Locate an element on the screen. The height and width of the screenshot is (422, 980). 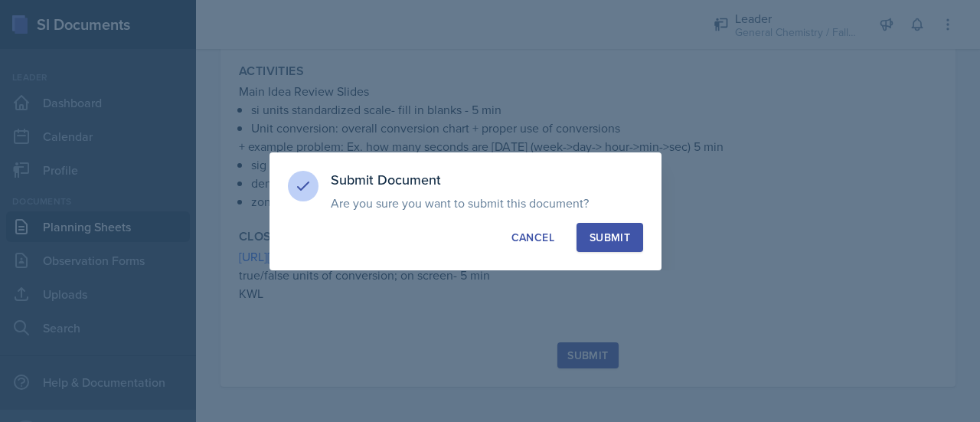
div: Cancel is located at coordinates (533, 238).